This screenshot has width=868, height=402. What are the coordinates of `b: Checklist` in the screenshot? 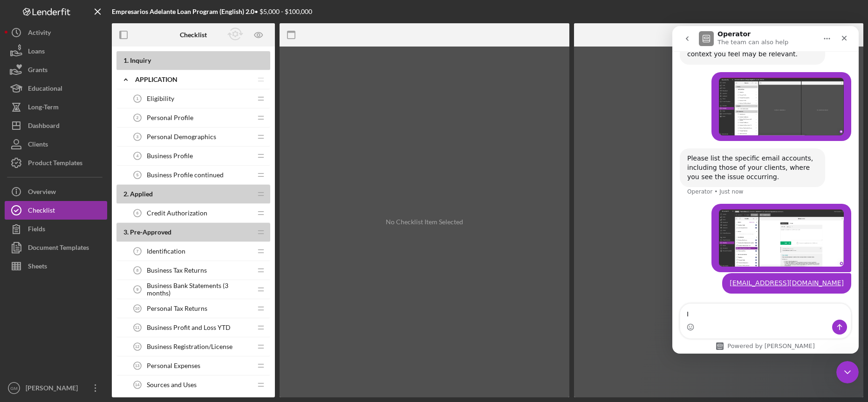 It's located at (193, 35).